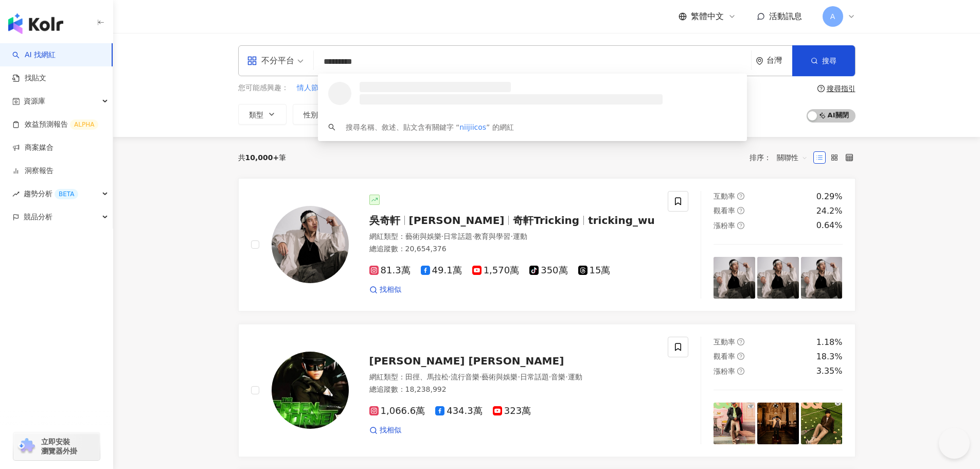 The height and width of the screenshot is (469, 980). What do you see at coordinates (823, 61) in the screenshot?
I see `button: 搜尋` at bounding box center [823, 61].